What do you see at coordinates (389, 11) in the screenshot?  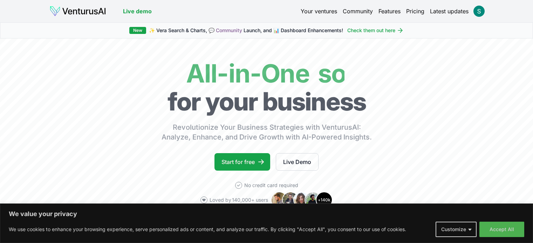 I see `a: Features` at bounding box center [389, 11].